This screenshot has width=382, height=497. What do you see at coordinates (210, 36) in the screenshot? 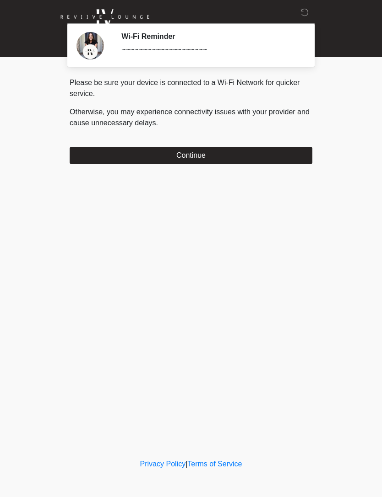
I see `h2: Wi-Fi Reminder` at bounding box center [210, 36].